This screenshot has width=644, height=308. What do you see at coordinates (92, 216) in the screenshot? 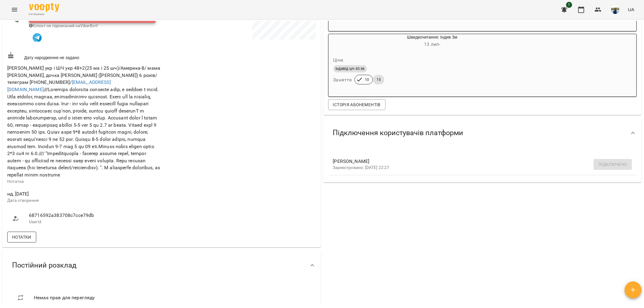
I see `span: 68716592a383708c7cce79db` at bounding box center [92, 216].